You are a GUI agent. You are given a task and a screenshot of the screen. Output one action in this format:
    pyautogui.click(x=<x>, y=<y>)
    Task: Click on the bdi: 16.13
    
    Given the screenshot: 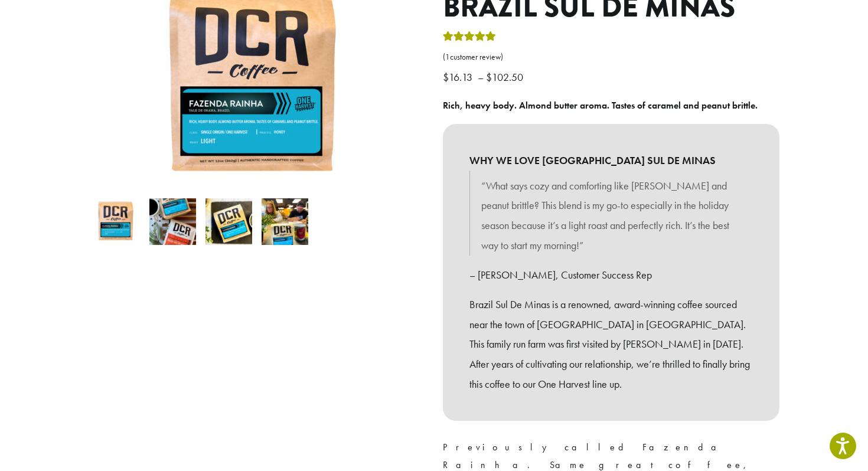 What is the action you would take?
    pyautogui.click(x=459, y=77)
    